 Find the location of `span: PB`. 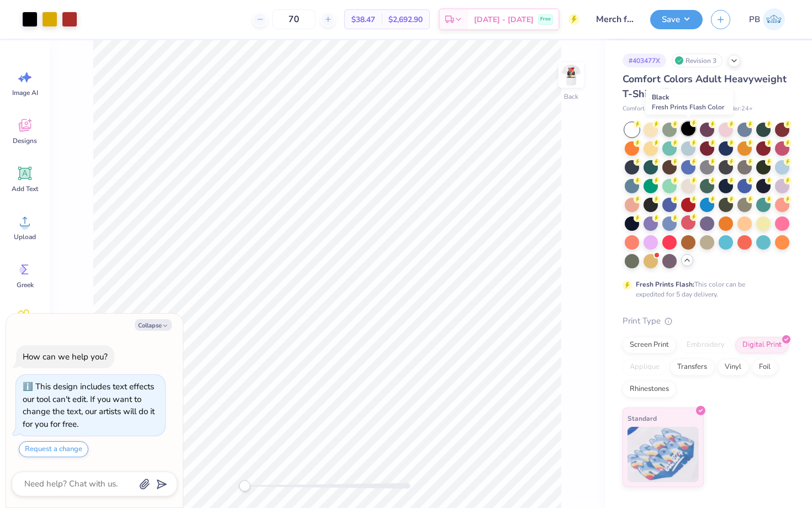

span: PB is located at coordinates (755, 20).